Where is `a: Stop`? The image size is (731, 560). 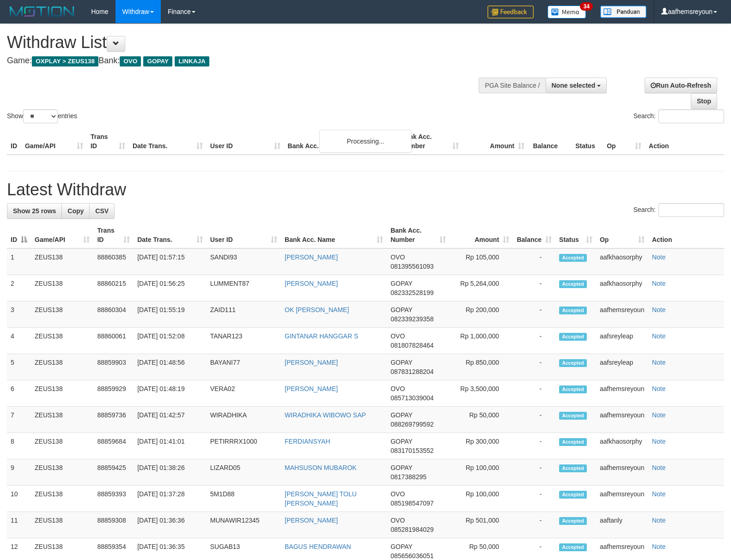 a: Stop is located at coordinates (704, 101).